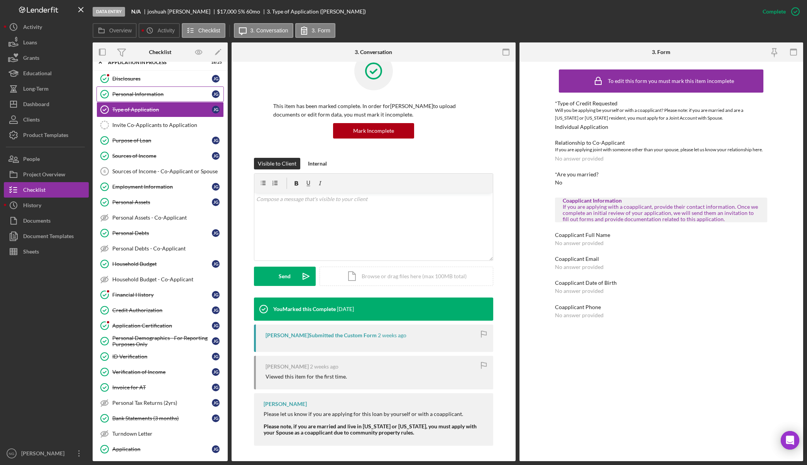  I want to click on div: Household Budget, so click(162, 264).